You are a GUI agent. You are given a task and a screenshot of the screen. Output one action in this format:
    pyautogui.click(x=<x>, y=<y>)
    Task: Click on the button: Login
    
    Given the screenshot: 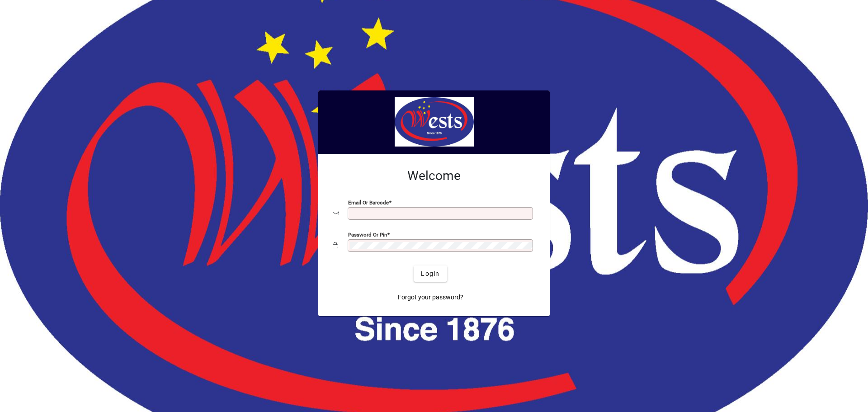 What is the action you would take?
    pyautogui.click(x=430, y=274)
    